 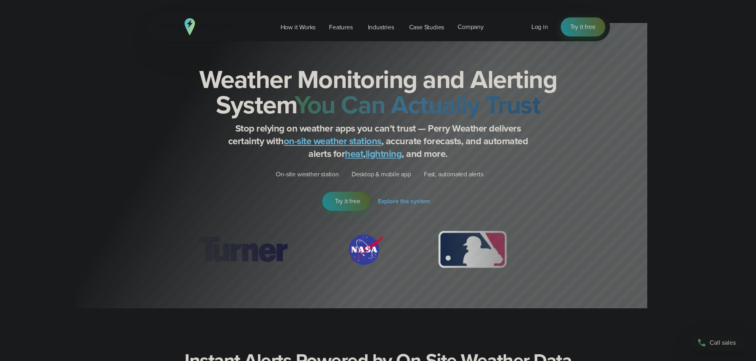 What do you see at coordinates (472, 250) in the screenshot?
I see `img: MLB.svg` at bounding box center [472, 250].